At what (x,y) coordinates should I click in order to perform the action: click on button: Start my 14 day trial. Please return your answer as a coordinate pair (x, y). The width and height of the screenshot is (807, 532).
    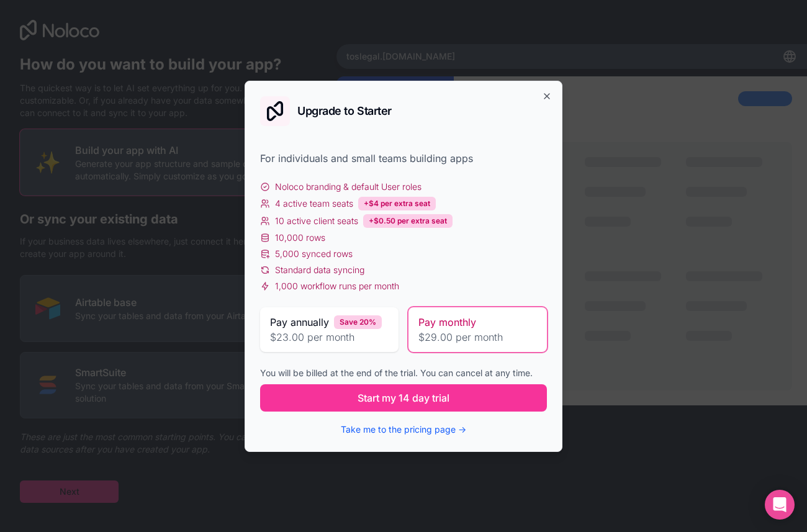
    Looking at the image, I should click on (404, 397).